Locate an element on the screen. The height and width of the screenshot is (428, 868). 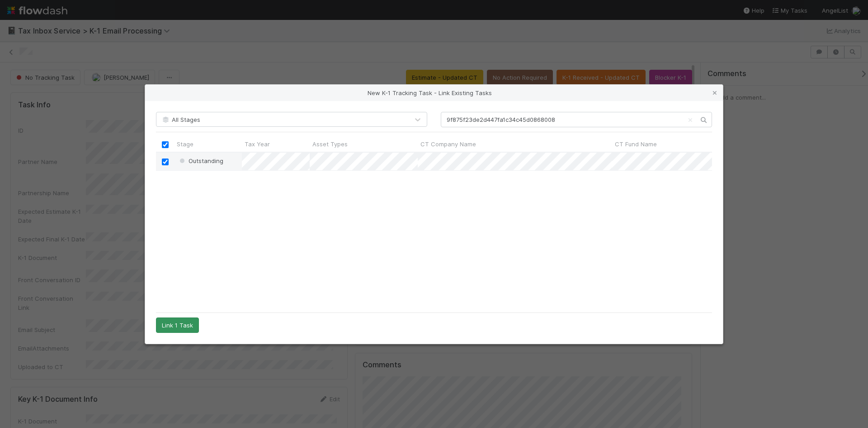
span: Outstanding is located at coordinates (201, 161).